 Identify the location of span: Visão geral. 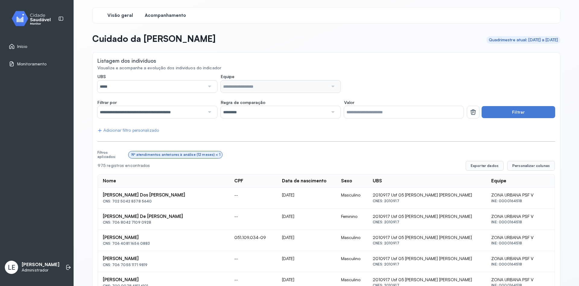
(120, 15).